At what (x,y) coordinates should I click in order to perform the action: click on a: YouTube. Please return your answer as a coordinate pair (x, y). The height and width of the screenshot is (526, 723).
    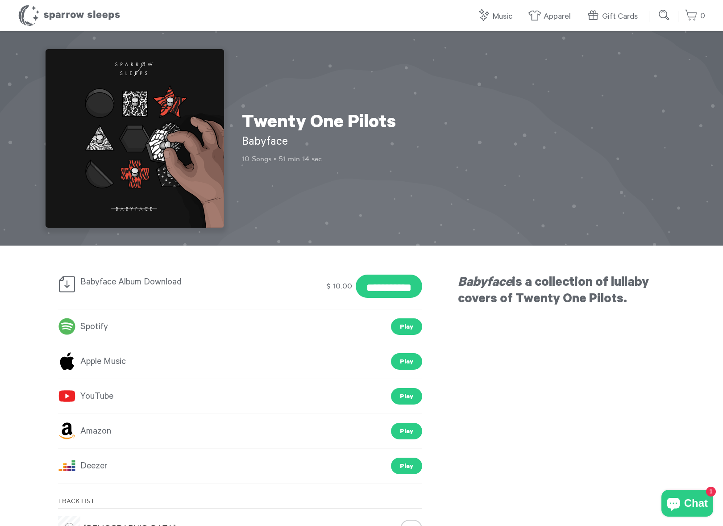
    Looking at the image, I should click on (86, 397).